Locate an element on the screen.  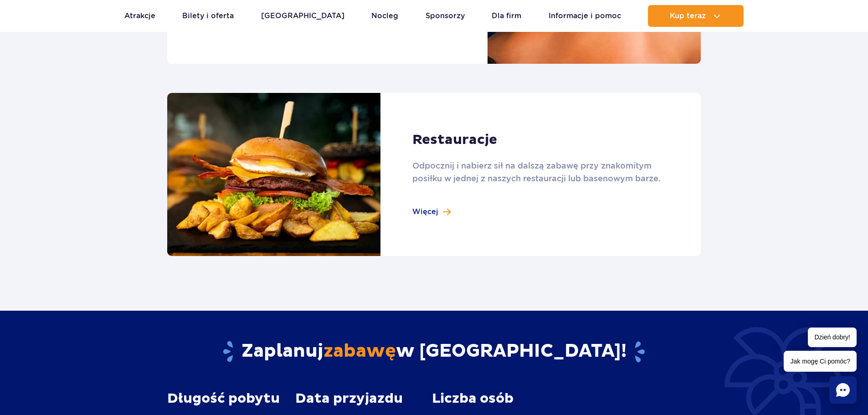
span: Długość pobytu is located at coordinates (223, 398).